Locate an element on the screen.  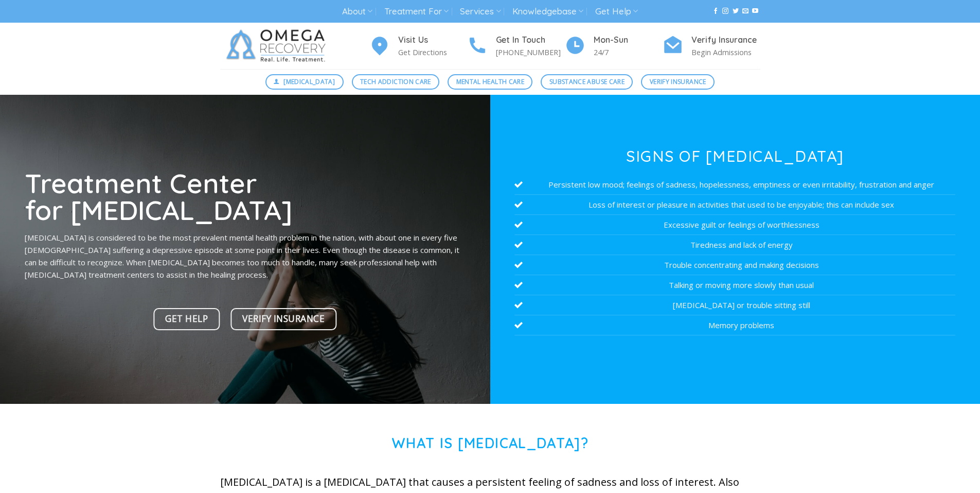
a: Substance Abuse Care is located at coordinates (587, 82).